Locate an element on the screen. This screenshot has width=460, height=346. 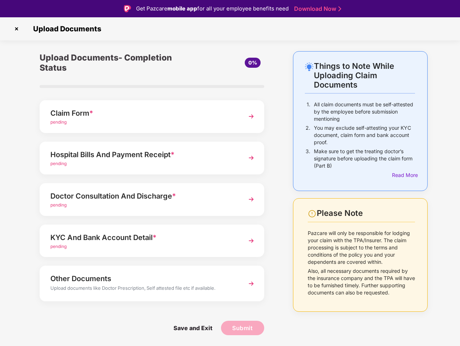
img: Logo is located at coordinates (127, 9).